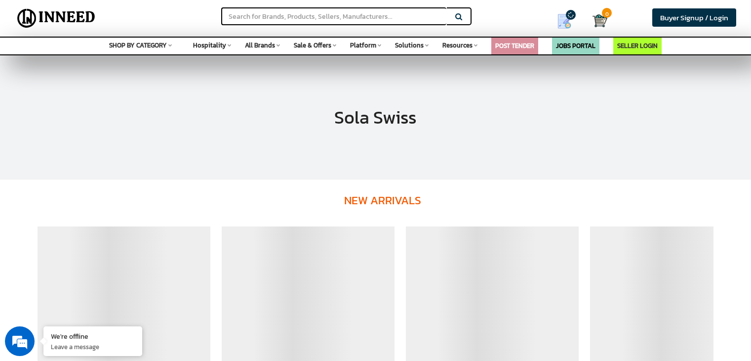 The width and height of the screenshot is (751, 361). What do you see at coordinates (383, 200) in the screenshot?
I see `h4: New Arrivals` at bounding box center [383, 200].